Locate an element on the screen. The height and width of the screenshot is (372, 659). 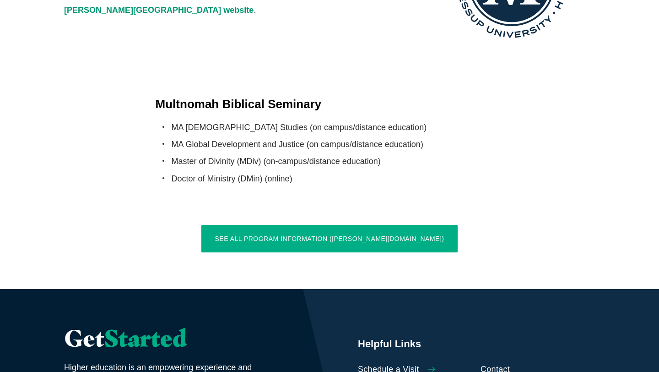
li: Doctor of Ministry (DMin) (online) is located at coordinates (338, 179).